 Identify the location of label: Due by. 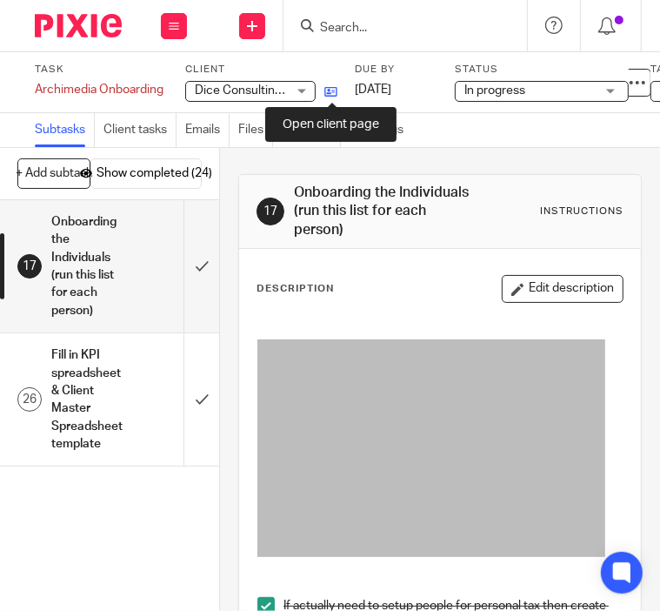
(394, 70).